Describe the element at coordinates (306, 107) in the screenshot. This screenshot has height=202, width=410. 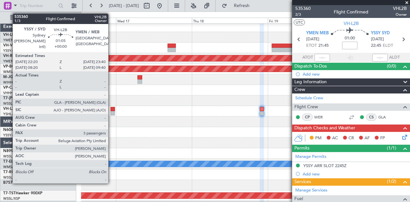
I see `span: Flight Crew` at that location.